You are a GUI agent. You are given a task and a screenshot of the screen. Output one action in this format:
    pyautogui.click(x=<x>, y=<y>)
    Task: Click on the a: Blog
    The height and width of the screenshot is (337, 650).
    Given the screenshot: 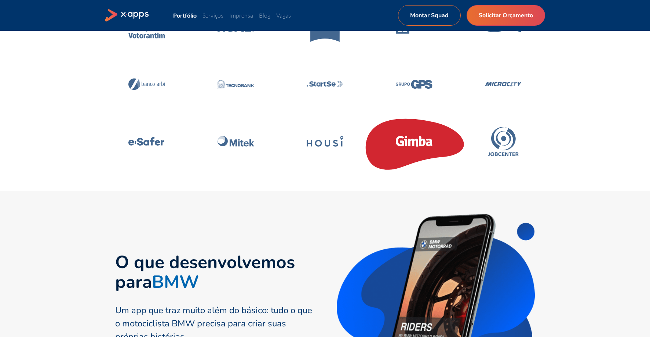 What is the action you would take?
    pyautogui.click(x=264, y=15)
    